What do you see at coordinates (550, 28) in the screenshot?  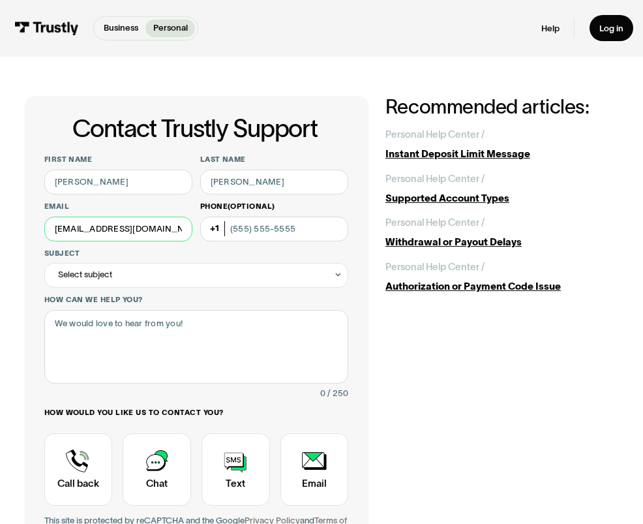 I see `a: Help` at bounding box center [550, 28].